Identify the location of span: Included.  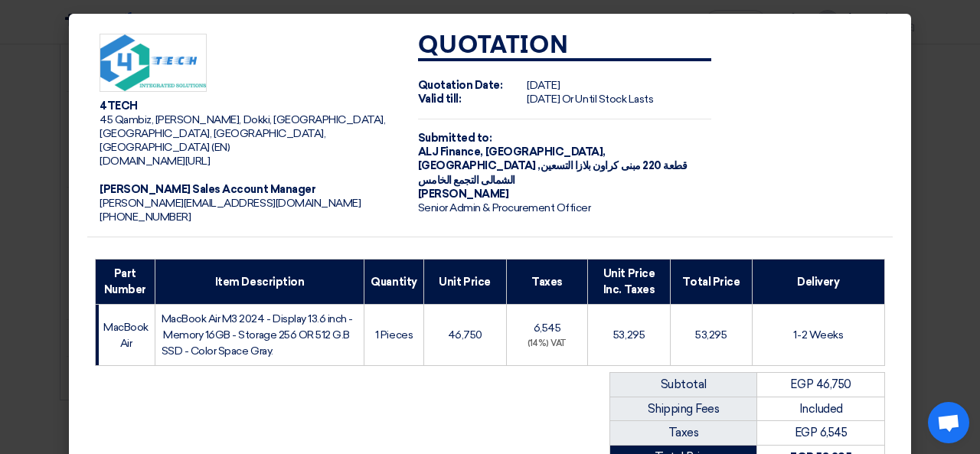
(821, 409).